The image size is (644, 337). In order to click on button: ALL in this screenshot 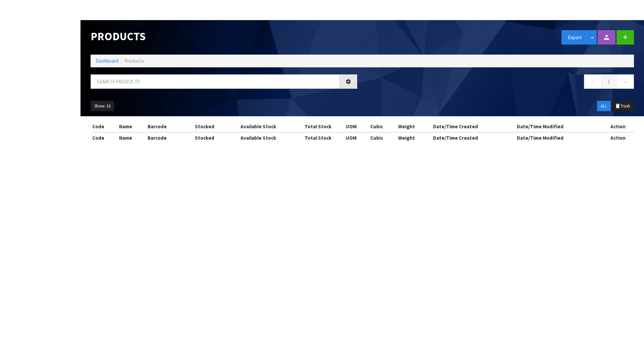, I will do `click(604, 106)`.